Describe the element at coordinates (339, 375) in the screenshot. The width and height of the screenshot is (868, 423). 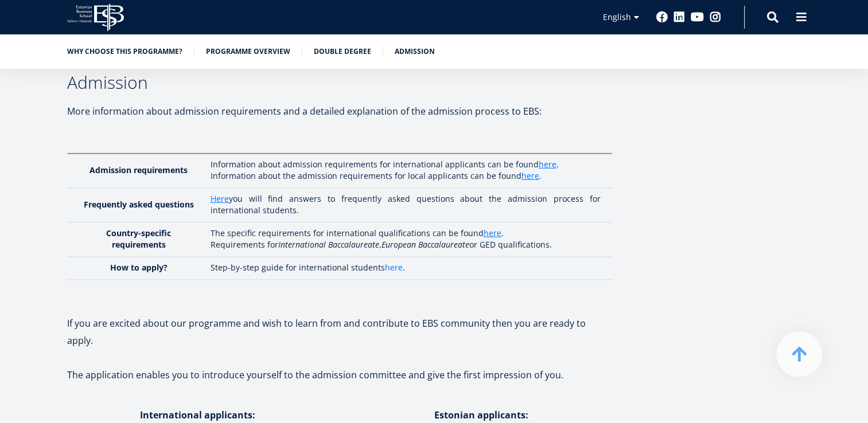
I see `p: The application enables you to introduce yourself to the admission committee and give the first i...` at that location.